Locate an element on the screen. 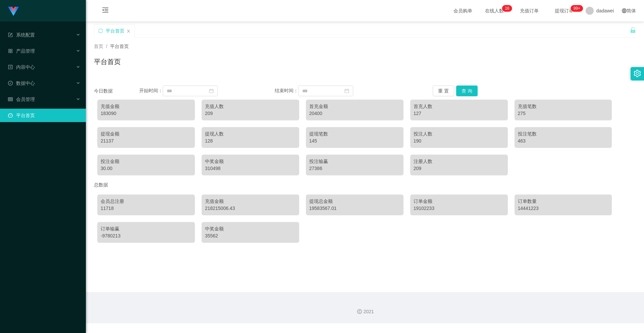  span: 内容中心 is located at coordinates (21, 67).